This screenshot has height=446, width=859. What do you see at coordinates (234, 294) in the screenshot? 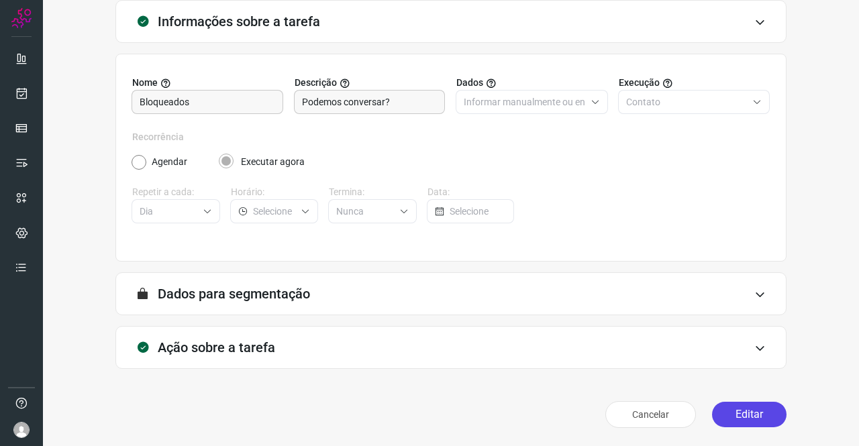
I see `h3: Dados para segmentação` at bounding box center [234, 294].